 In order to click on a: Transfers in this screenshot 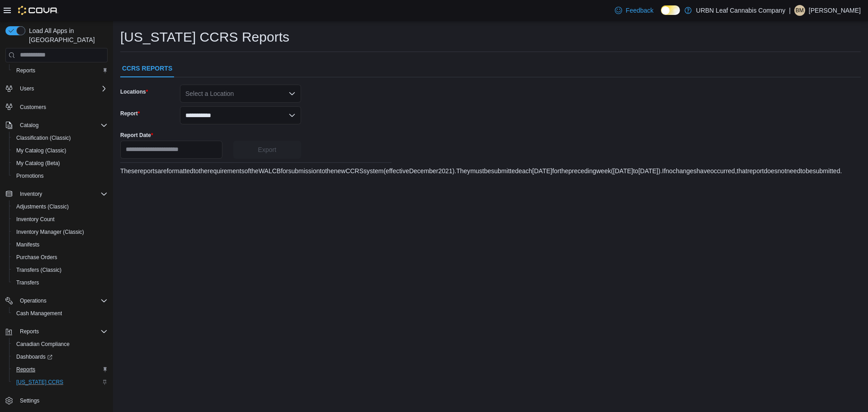, I will do `click(28, 282)`.